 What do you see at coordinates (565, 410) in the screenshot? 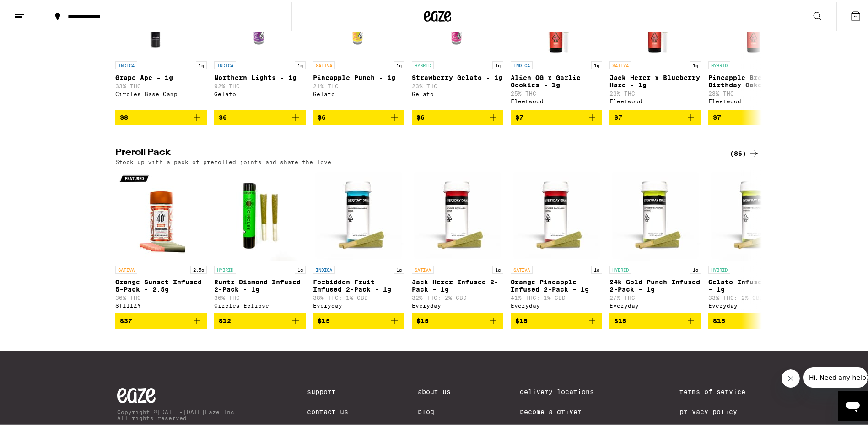
I see `a: Become a Driver` at bounding box center [565, 410].